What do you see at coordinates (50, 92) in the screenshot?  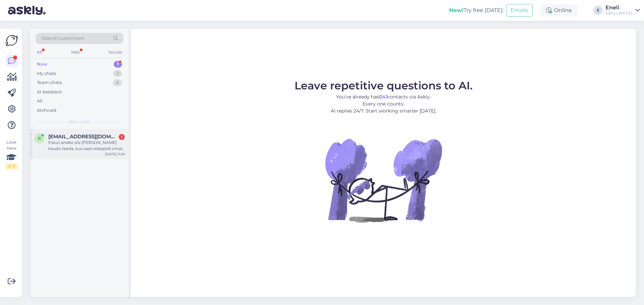 I see `div: AI Assistant` at bounding box center [50, 92].